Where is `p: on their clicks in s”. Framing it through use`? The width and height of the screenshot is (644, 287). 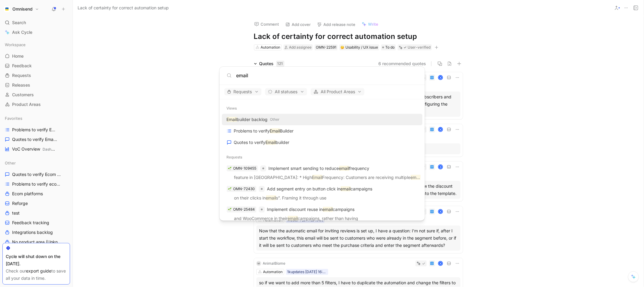 p: on their clicks in s”. Framing it through use is located at coordinates (322, 199).